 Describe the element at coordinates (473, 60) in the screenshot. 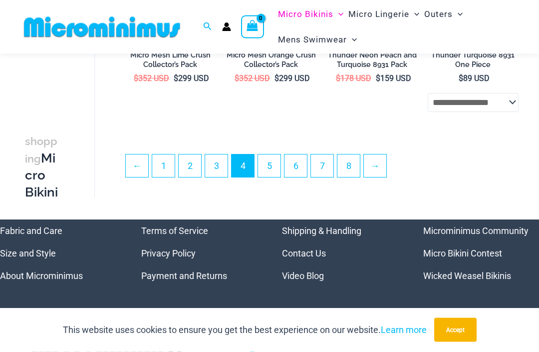

I see `h2: Thunder Turquoise 8931 One Piece` at that location.